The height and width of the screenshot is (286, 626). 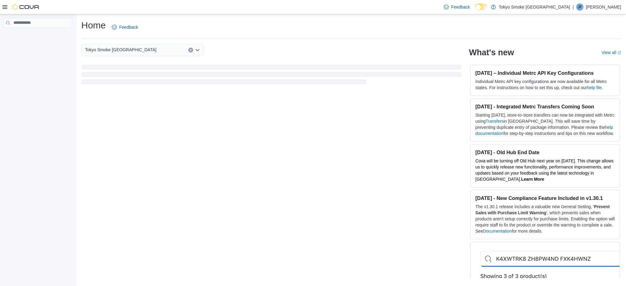 What do you see at coordinates (594, 88) in the screenshot?
I see `a: help file` at bounding box center [594, 88].